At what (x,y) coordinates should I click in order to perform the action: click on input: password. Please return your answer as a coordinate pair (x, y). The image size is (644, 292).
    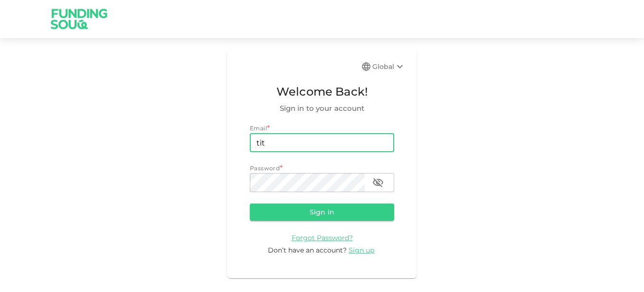
    Looking at the image, I should click on (307, 182).